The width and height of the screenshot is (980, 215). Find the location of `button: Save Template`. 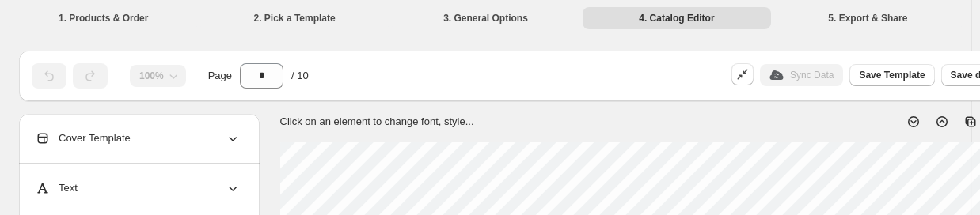

button: Save Template is located at coordinates (890, 75).